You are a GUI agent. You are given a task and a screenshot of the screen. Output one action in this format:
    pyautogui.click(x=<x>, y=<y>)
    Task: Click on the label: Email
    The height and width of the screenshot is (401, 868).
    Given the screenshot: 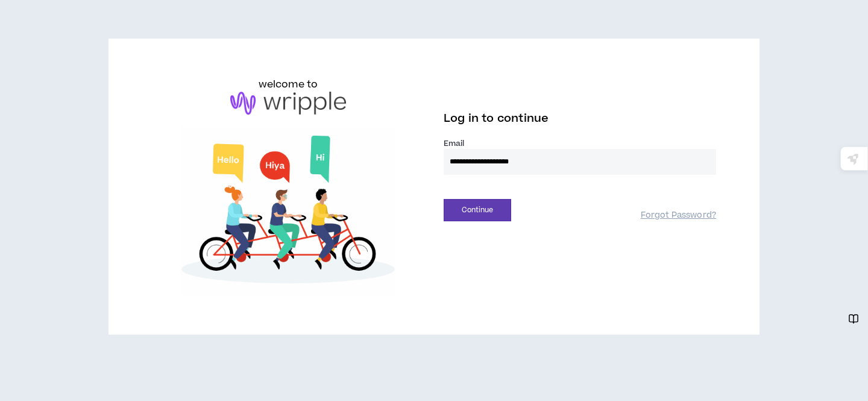 What is the action you would take?
    pyautogui.click(x=580, y=143)
    